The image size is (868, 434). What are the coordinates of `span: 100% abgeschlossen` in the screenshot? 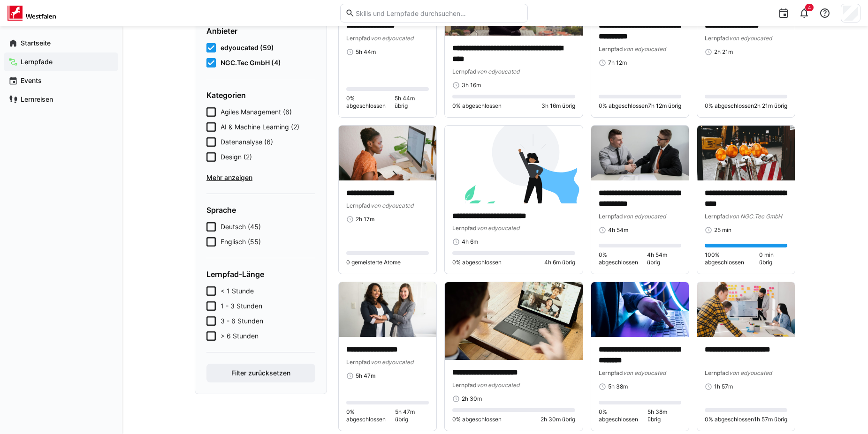 It's located at (732, 259).